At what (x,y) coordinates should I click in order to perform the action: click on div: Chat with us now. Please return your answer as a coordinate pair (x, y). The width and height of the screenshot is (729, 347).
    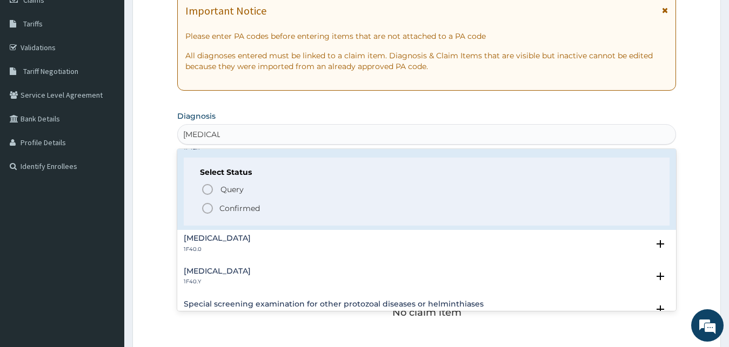
    Looking at the image, I should click on (119, 68).